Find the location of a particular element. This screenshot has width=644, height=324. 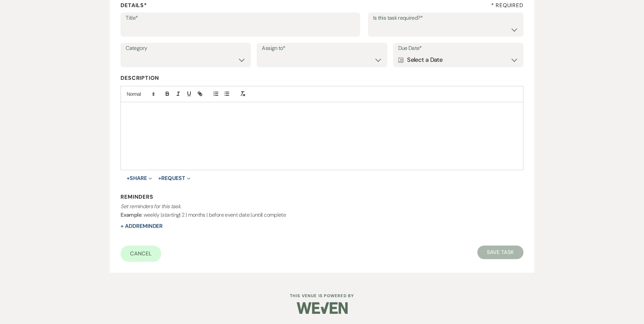

img: Weven Logo is located at coordinates (322, 308).